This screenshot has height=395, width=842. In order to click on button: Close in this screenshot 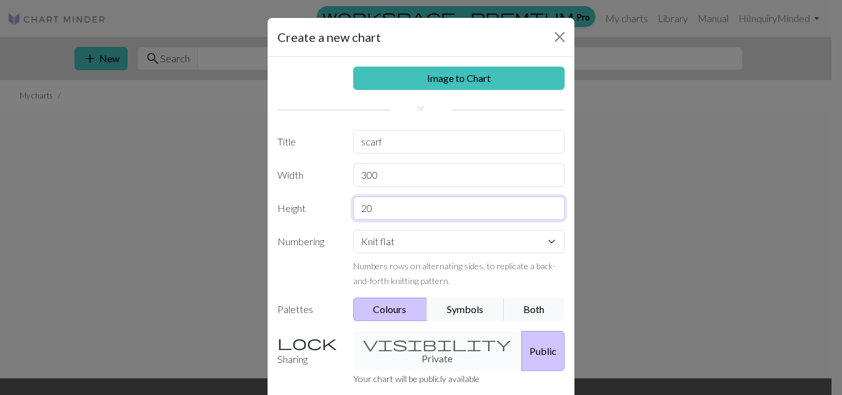, I will do `click(559, 37)`.